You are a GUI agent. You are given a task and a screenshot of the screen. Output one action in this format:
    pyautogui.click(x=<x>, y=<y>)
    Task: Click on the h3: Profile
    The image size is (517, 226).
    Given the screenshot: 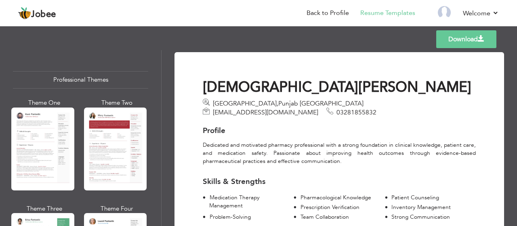 What is the action you would take?
    pyautogui.click(x=339, y=130)
    